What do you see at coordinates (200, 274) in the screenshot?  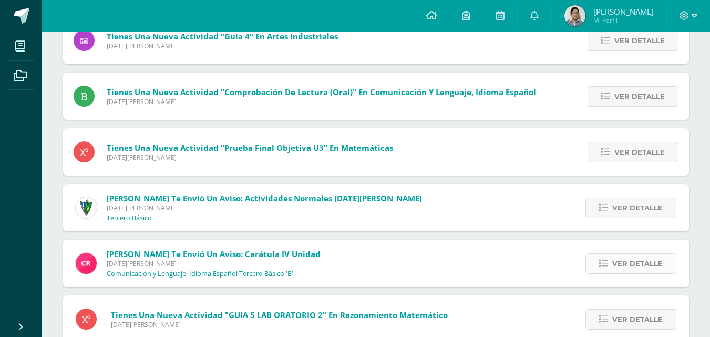 I see `p: Comunicación y Lenguaje, Idioma Español Tercero Básico 'B'` at bounding box center [200, 274].